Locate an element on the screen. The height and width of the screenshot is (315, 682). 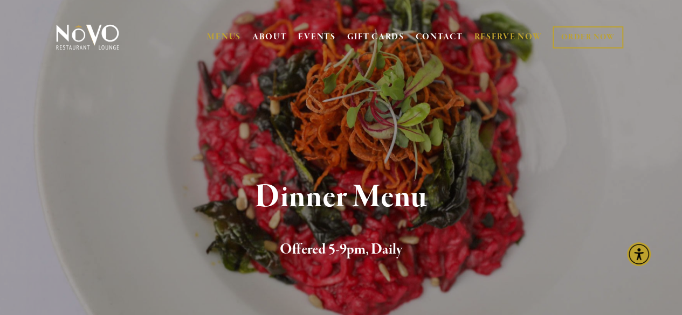
a: RESERVE NOW is located at coordinates (508, 37).